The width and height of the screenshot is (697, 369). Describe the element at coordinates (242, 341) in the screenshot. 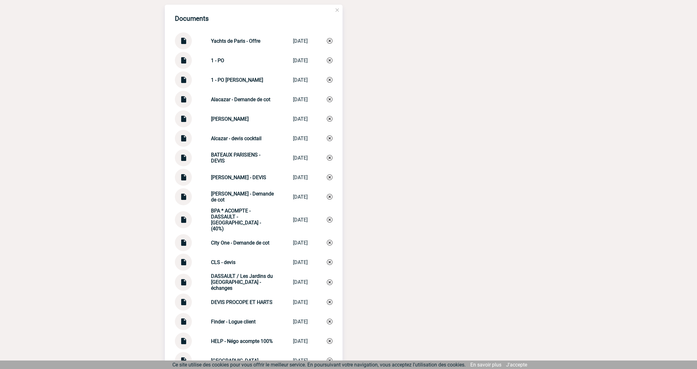

I see `strong: HELP - Négo acompte 100%` at that location.